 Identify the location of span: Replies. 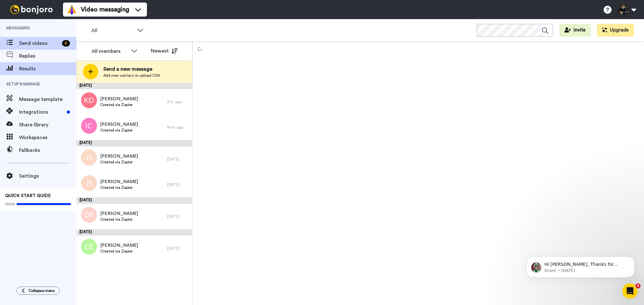
(47, 56).